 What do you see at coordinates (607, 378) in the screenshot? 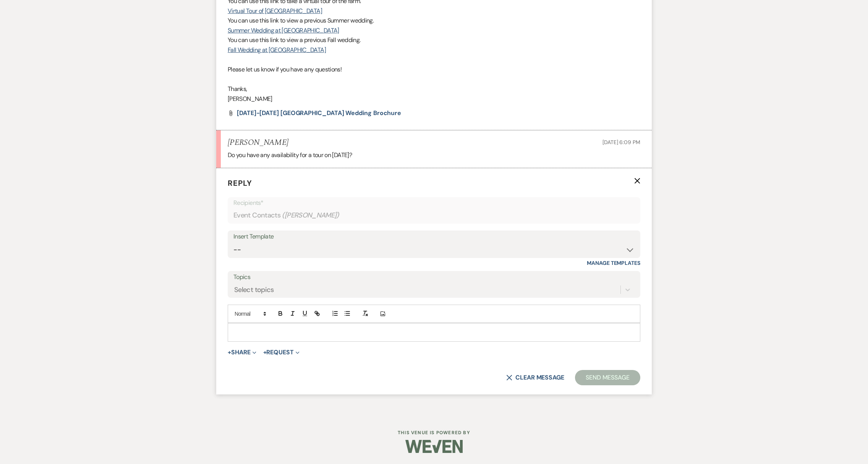
I see `button: Send Message` at bounding box center [607, 378].